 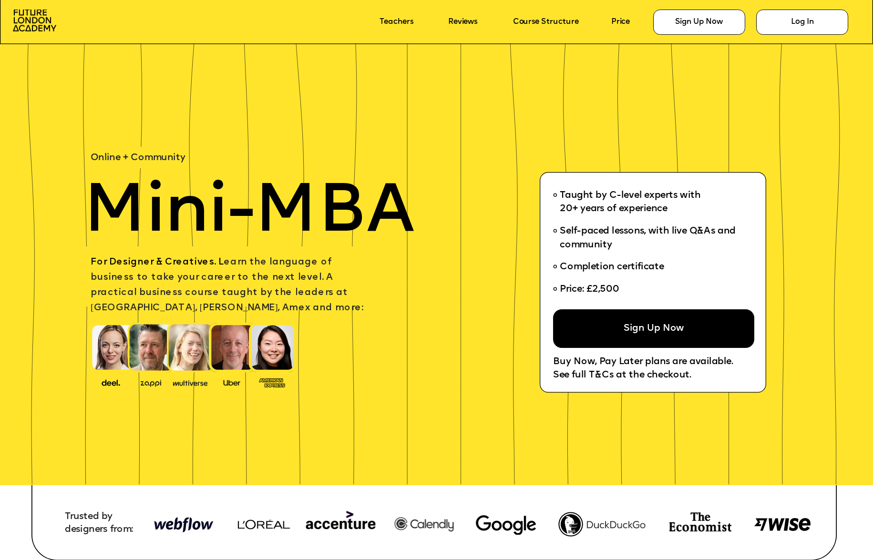 I want to click on span: See full T&Cs at the checkout., so click(x=622, y=376).